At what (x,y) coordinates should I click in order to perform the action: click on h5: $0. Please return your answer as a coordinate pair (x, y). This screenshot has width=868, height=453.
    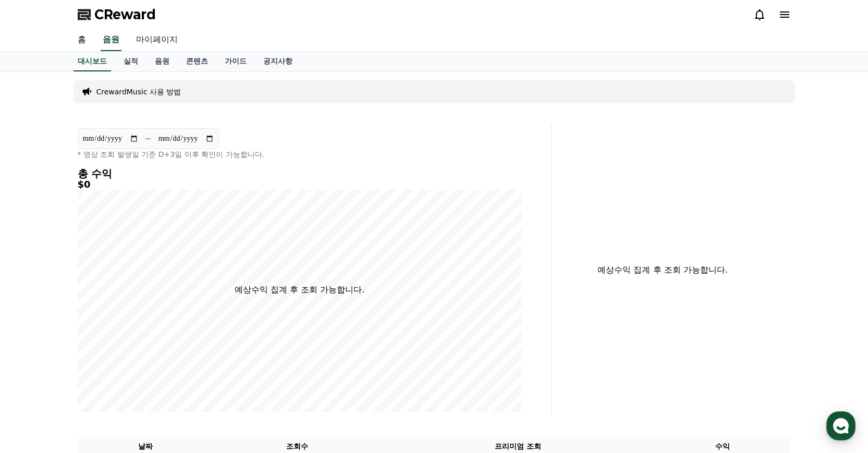
    Looking at the image, I should click on (300, 184).